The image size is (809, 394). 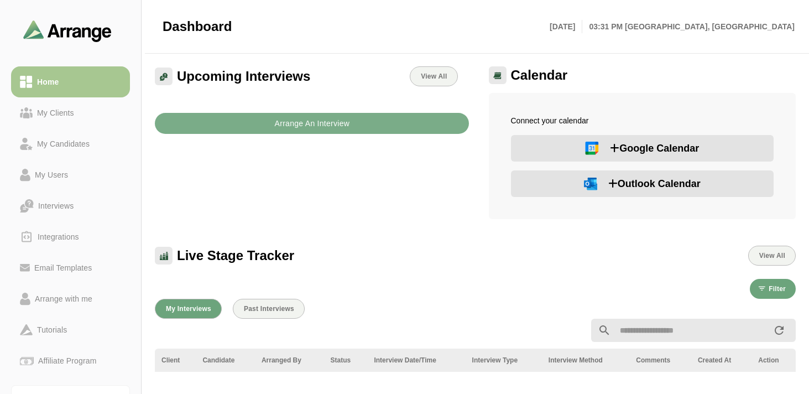 What do you see at coordinates (289, 360) in the screenshot?
I see `div: Arranged By` at bounding box center [289, 360].